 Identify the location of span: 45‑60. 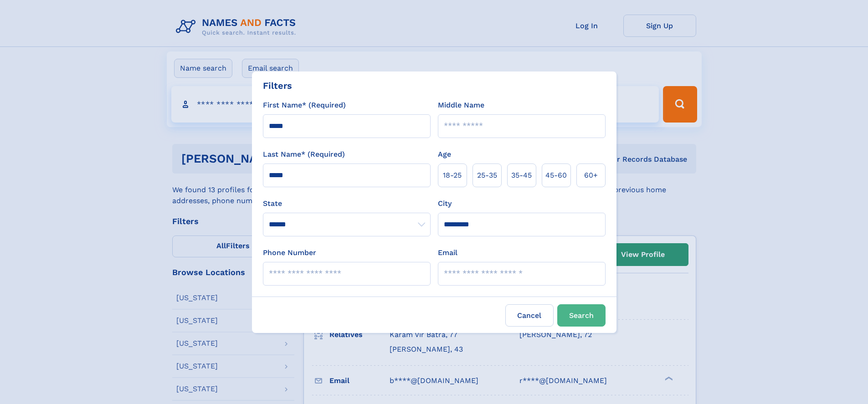
(556, 176).